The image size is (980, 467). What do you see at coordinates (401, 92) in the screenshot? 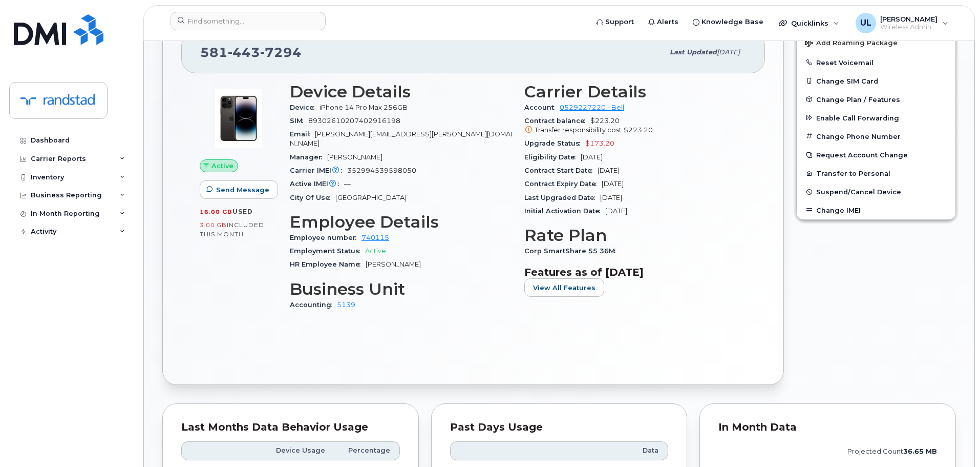
I see `h3: Device Details` at bounding box center [401, 92].